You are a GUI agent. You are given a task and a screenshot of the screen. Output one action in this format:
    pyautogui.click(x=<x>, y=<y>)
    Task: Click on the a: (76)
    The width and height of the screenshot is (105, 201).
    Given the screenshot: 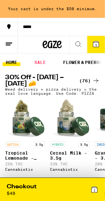 What is the action you would take?
    pyautogui.click(x=89, y=81)
    